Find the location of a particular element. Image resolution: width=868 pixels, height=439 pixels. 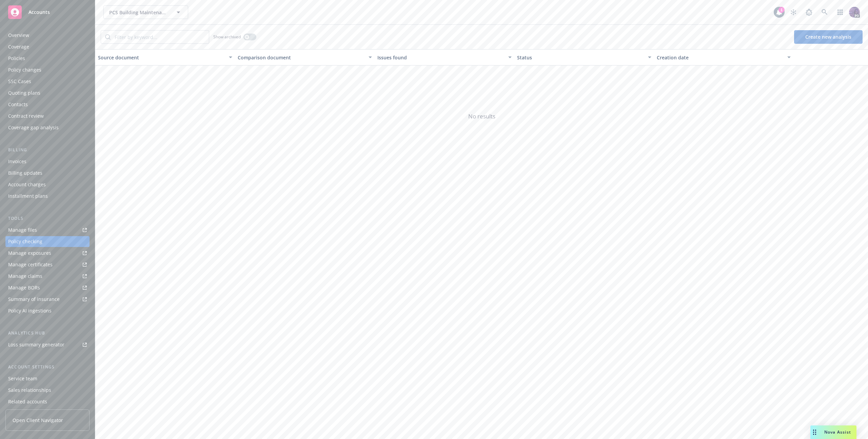

div: Billing updates is located at coordinates (25, 173).